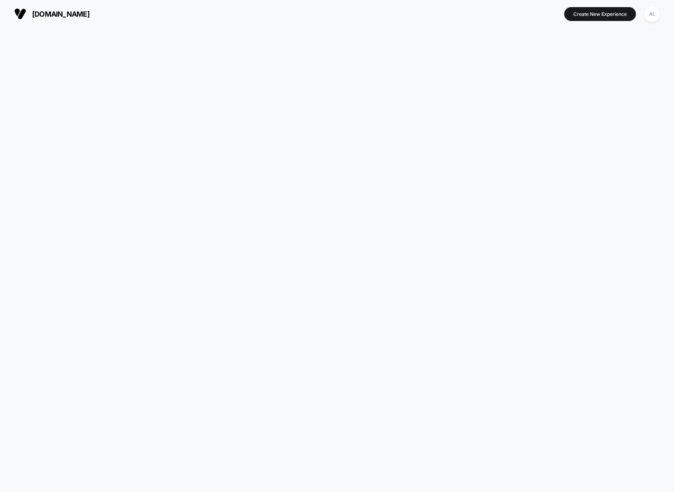 The image size is (674, 492). I want to click on button: AL, so click(652, 14).